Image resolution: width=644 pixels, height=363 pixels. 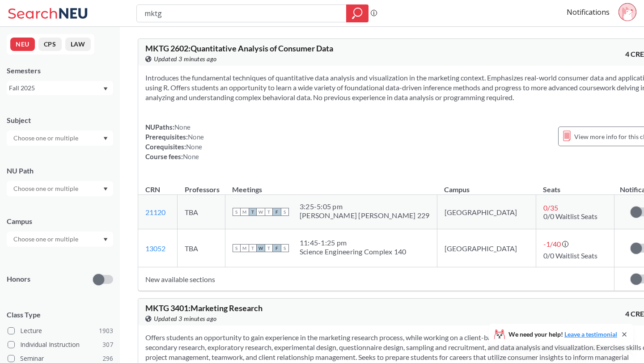 What do you see at coordinates (60, 171) in the screenshot?
I see `div: NU Path` at bounding box center [60, 171].